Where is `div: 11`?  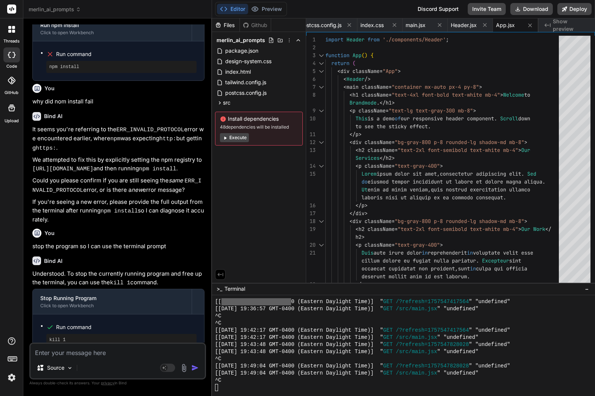
div: 11 is located at coordinates (311, 134).